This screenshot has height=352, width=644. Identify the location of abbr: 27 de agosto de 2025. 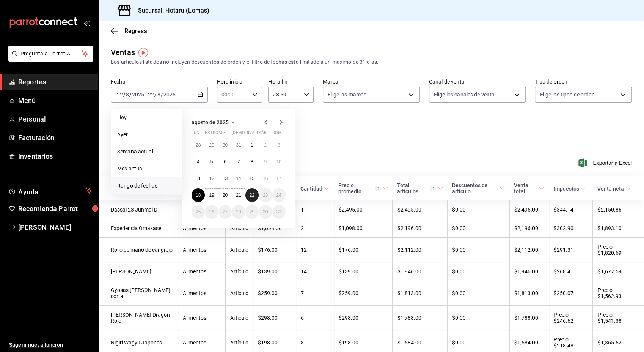
(225, 212).